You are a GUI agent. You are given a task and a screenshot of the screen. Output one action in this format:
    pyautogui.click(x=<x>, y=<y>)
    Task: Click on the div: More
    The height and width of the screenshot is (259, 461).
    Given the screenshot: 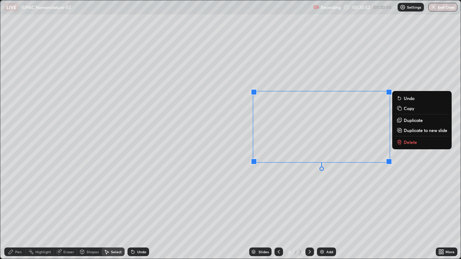 What is the action you would take?
    pyautogui.click(x=449, y=252)
    